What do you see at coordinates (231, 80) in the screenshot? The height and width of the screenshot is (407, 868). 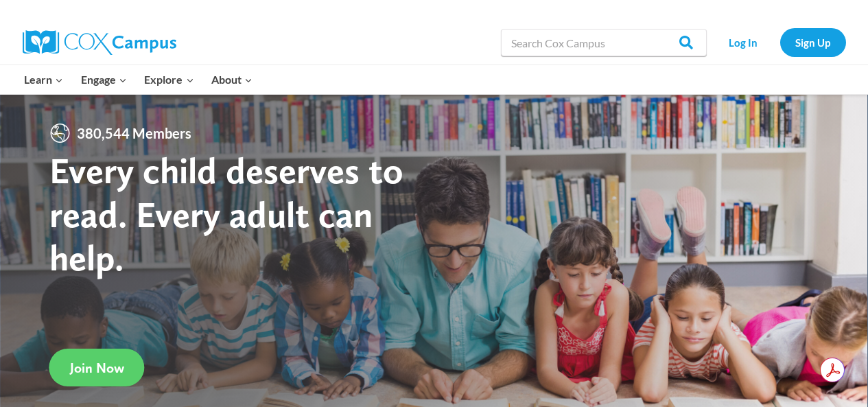 I see `span: About` at bounding box center [231, 80].